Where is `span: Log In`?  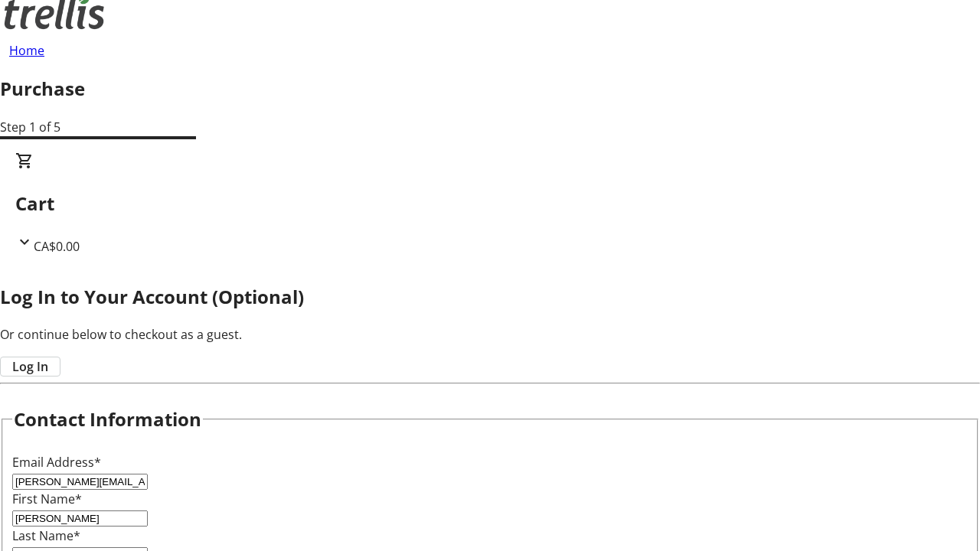 span: Log In is located at coordinates (30, 367).